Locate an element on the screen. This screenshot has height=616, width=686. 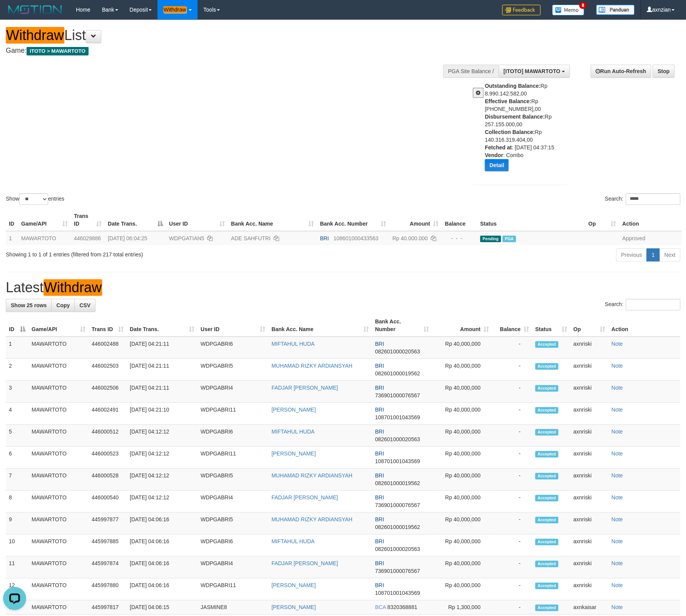
span: Show 25 rows is located at coordinates (29, 305).